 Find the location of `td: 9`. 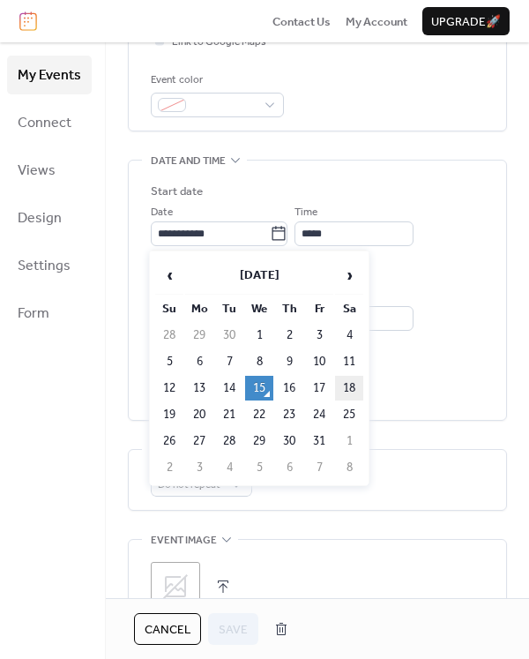

td: 9 is located at coordinates (289, 362).